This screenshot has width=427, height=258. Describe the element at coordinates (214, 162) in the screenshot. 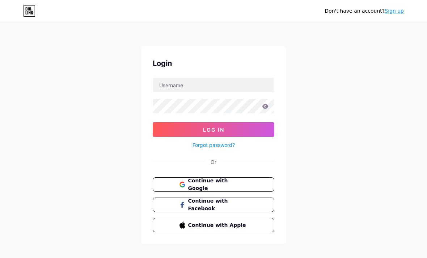

I see `div: Or` at that location.